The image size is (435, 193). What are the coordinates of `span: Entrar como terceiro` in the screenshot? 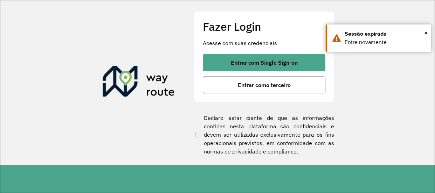 It's located at (264, 85).